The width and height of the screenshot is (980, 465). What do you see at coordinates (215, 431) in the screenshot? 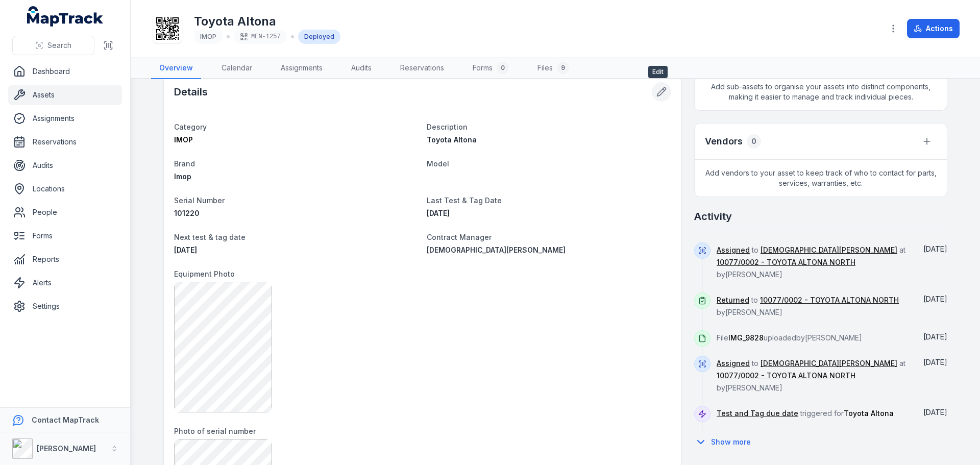
I see `span: Photo of serial number` at bounding box center [215, 431].